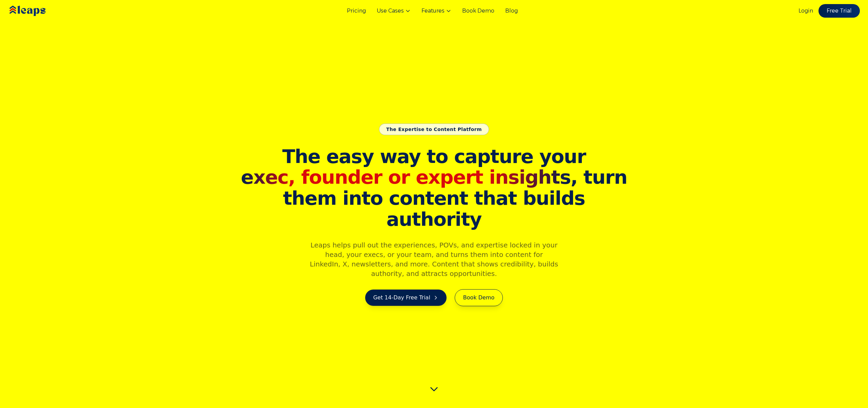 The image size is (868, 408). Describe the element at coordinates (436, 10) in the screenshot. I see `button: Features` at that location.